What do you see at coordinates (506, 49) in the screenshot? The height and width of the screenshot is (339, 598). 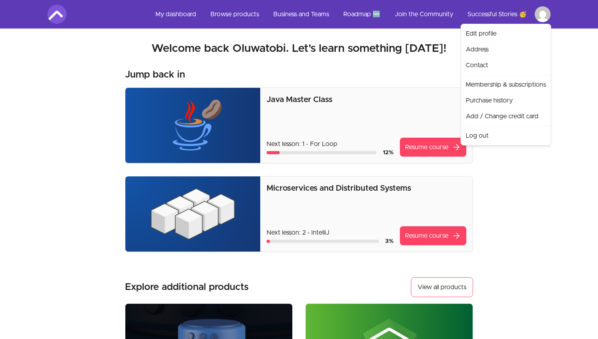 I see `a: Address` at bounding box center [506, 49].